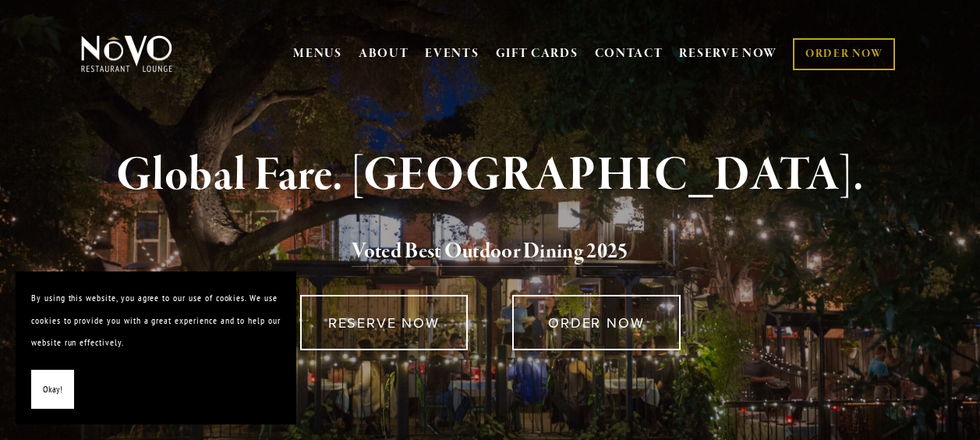  What do you see at coordinates (52, 389) in the screenshot?
I see `button: Okay!` at bounding box center [52, 389].